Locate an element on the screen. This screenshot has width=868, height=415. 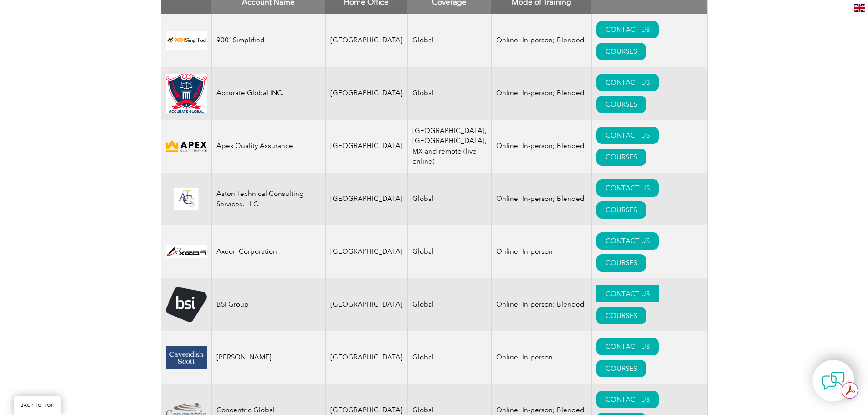
td: Aston Technical Consulting Services, LLC is located at coordinates (268, 199).